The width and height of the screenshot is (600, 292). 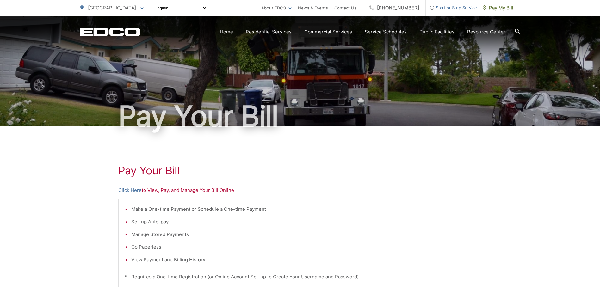 What do you see at coordinates (227, 32) in the screenshot?
I see `a: Home` at bounding box center [227, 32].